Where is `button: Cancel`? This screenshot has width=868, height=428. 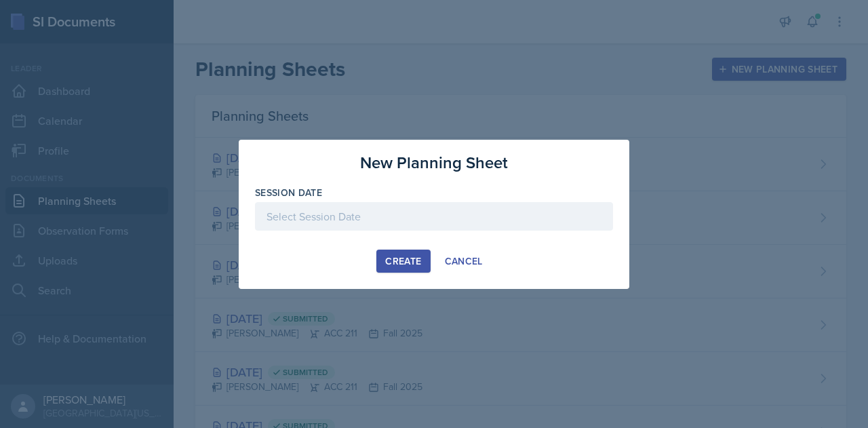 button: Cancel is located at coordinates (464, 261).